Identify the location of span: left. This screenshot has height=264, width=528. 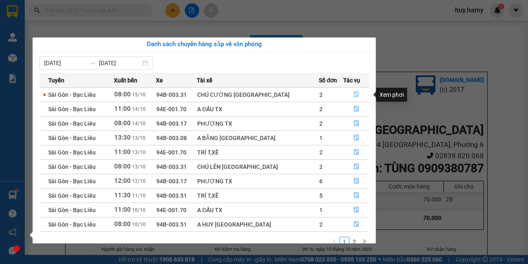
(335, 242).